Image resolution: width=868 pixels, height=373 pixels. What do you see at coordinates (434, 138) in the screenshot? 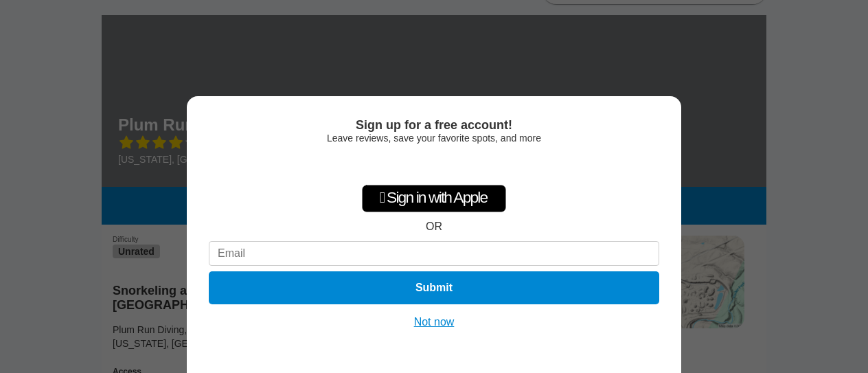
I see `div: Leave reviews, save your favorite spots, and more` at bounding box center [434, 138].